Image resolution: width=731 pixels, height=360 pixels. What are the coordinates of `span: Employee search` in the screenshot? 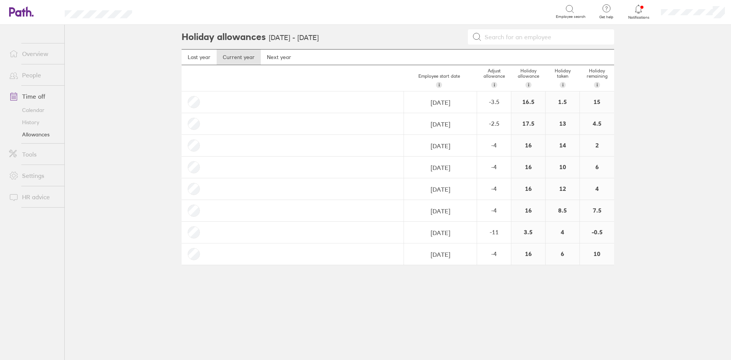 It's located at (571, 17).